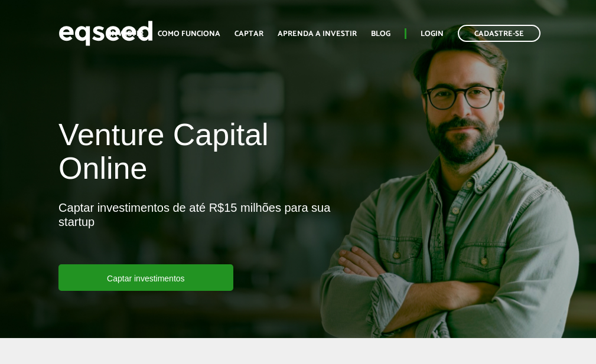 The width and height of the screenshot is (596, 364). What do you see at coordinates (146, 277) in the screenshot?
I see `a: Captar investimentos` at bounding box center [146, 277].